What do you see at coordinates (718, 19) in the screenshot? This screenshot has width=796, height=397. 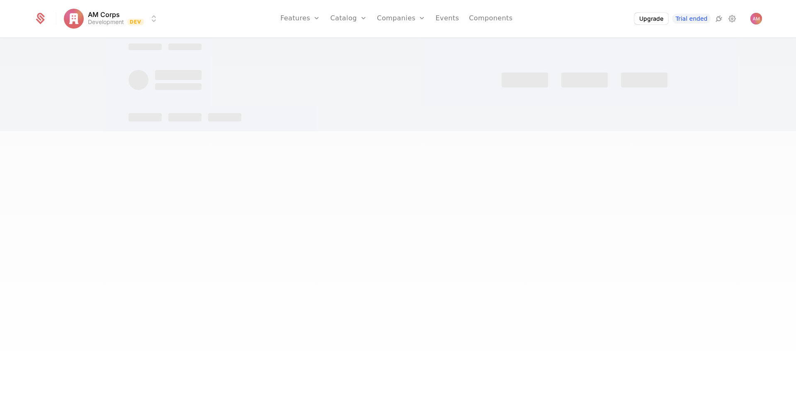 I see `a: Integrations` at bounding box center [718, 19].